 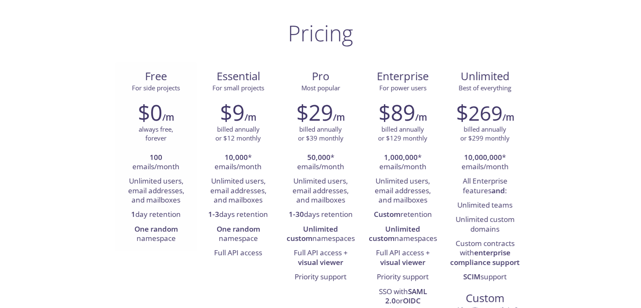 I want to click on span: Enterprise, so click(x=403, y=76).